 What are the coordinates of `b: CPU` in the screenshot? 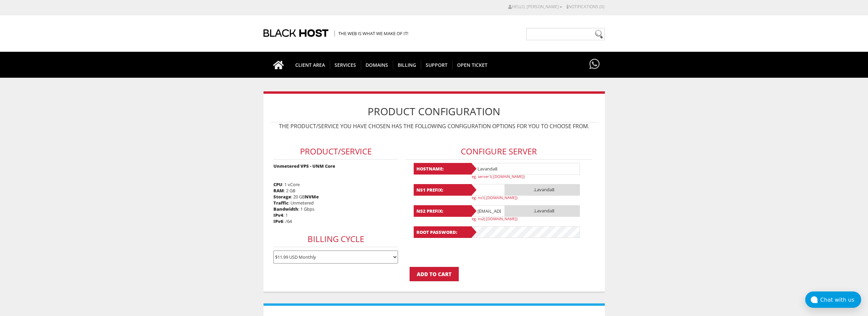 It's located at (278, 184).